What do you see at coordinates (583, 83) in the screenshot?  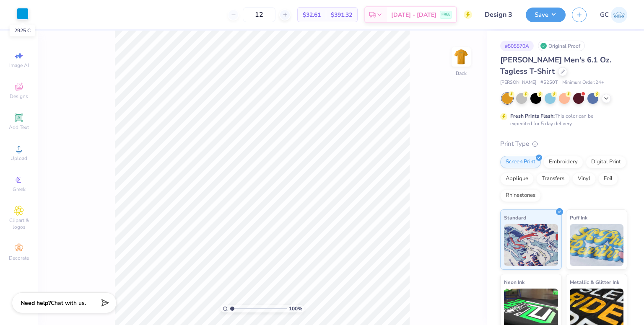 I see `span: Minimum Order: 24 +` at bounding box center [583, 83].